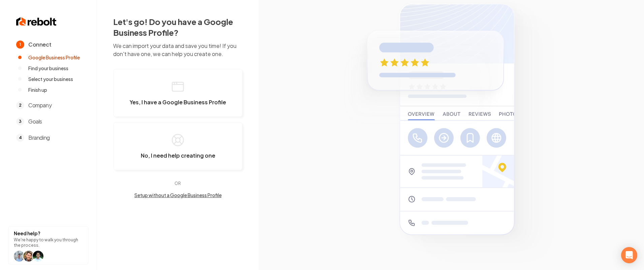 The width and height of the screenshot is (644, 270). What do you see at coordinates (35, 122) in the screenshot?
I see `span: Goals` at bounding box center [35, 122].